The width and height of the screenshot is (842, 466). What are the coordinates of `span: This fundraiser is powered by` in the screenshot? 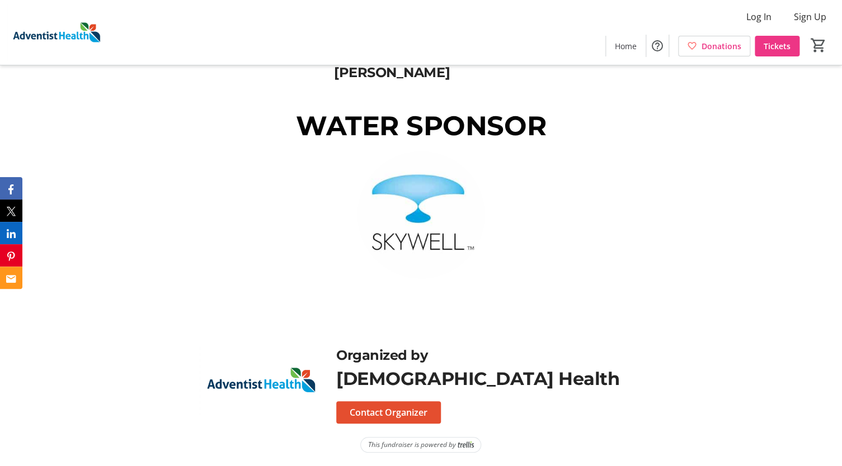 It's located at (411, 445).